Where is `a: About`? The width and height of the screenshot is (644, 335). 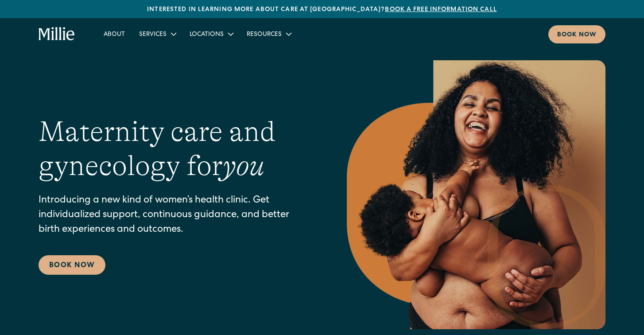 a: About is located at coordinates (114, 34).